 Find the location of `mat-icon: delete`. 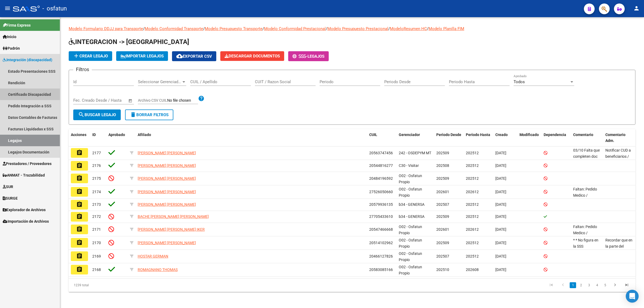

mat-icon: delete is located at coordinates (133, 114).